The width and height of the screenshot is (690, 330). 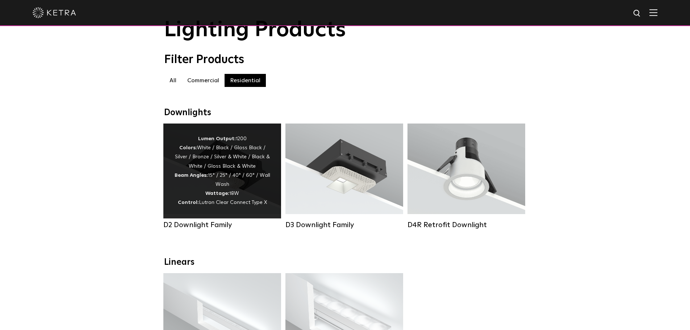 What do you see at coordinates (345, 60) in the screenshot?
I see `div: Filter Products` at bounding box center [345, 60].